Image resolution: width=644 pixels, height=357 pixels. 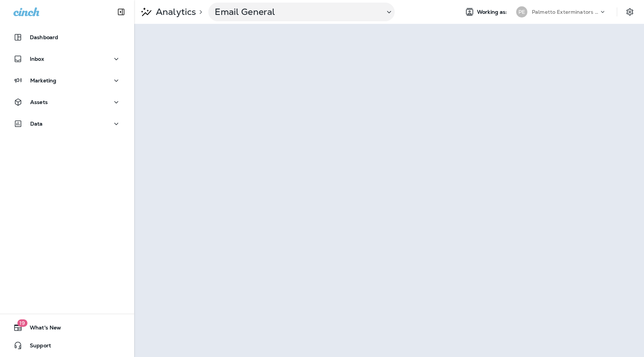 I want to click on p: Palmetto Exterminators LLC, so click(x=565, y=12).